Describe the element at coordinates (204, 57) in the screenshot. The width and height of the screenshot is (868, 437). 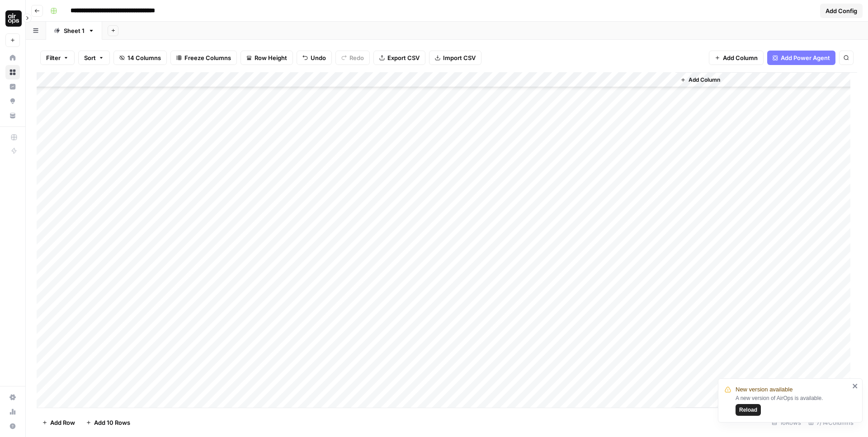
I see `button: Freeze Columns` at that location.